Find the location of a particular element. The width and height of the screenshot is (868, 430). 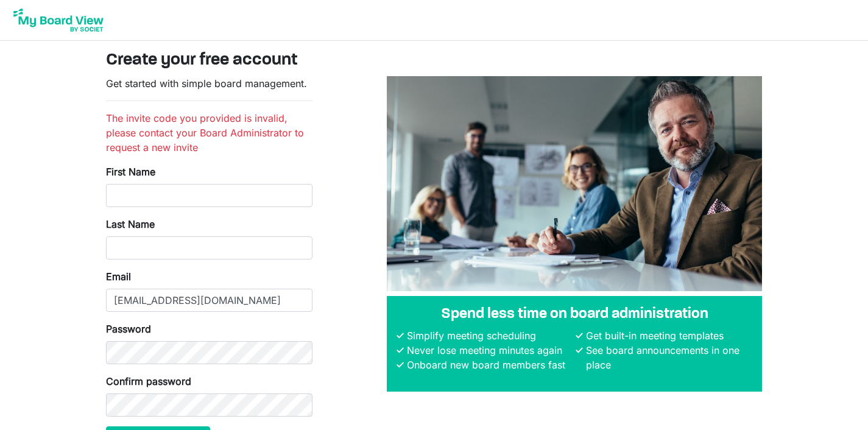

h3: Create your free account is located at coordinates (435, 61).